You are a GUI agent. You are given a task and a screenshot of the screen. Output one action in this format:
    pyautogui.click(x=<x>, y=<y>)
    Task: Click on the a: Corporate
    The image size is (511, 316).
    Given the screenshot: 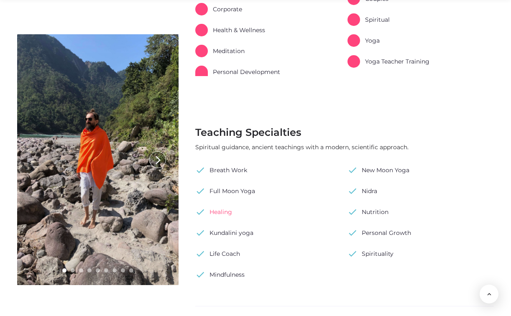 What is the action you would take?
    pyautogui.click(x=219, y=9)
    